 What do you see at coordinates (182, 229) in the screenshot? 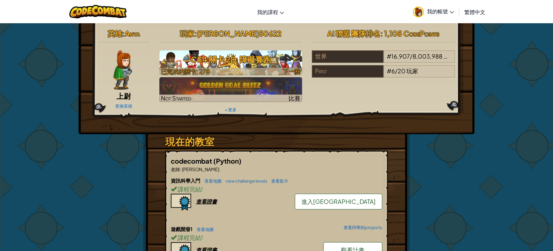
I see `span: 遊戲開發1` at bounding box center [182, 229].